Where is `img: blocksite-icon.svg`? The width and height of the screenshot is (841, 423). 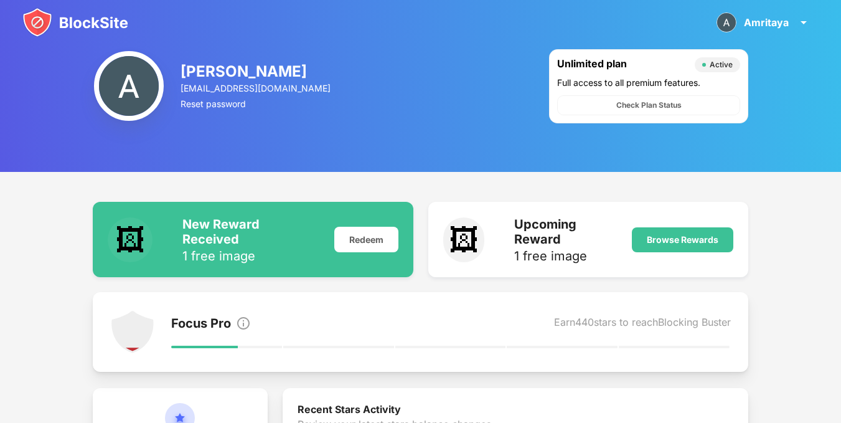
img: blocksite-icon.svg is located at coordinates (75, 22).